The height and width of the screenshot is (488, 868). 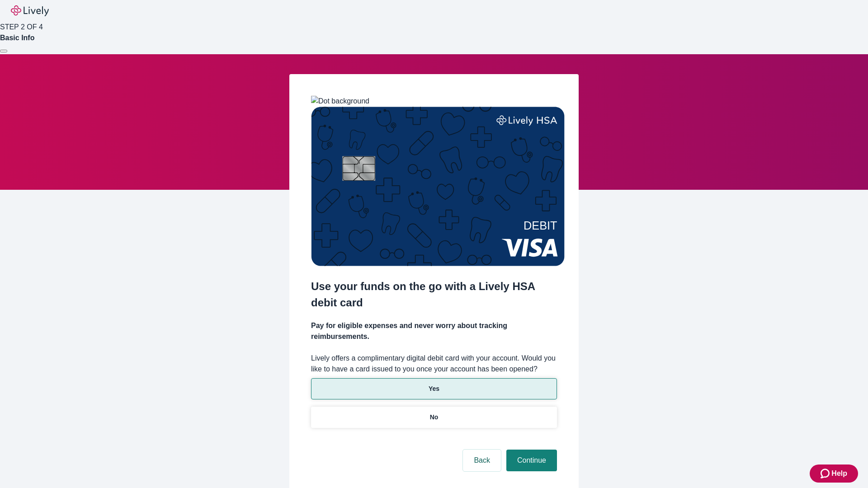 I want to click on button: No, so click(x=434, y=418).